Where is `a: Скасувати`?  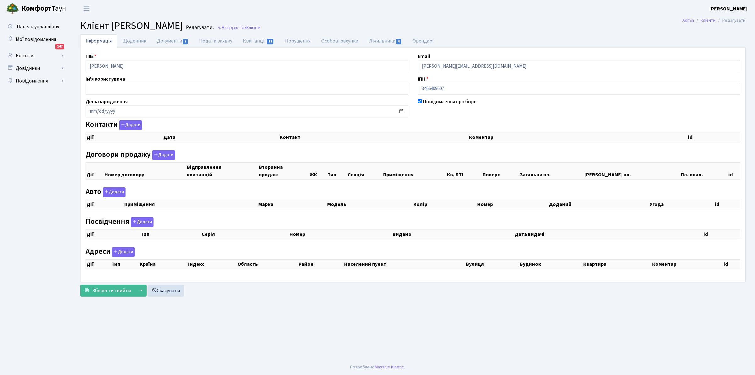
a: Скасувати is located at coordinates (166, 290).